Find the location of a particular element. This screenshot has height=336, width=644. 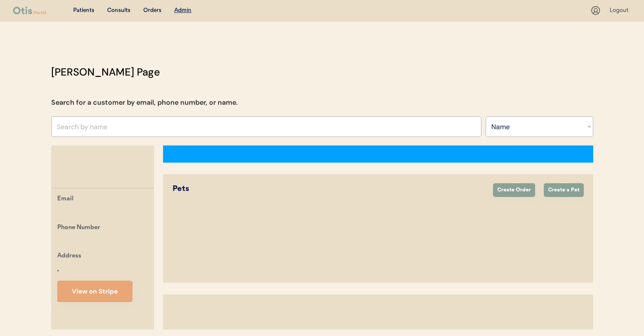

div: Phone Number is located at coordinates (79, 228).